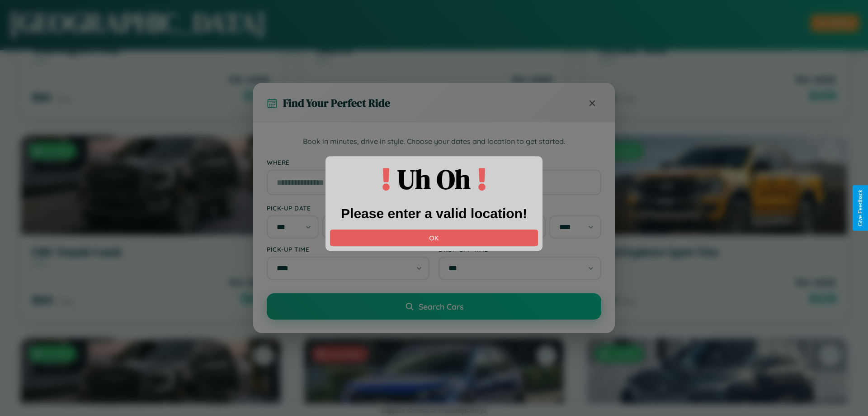  I want to click on span: Search Cars, so click(441, 306).